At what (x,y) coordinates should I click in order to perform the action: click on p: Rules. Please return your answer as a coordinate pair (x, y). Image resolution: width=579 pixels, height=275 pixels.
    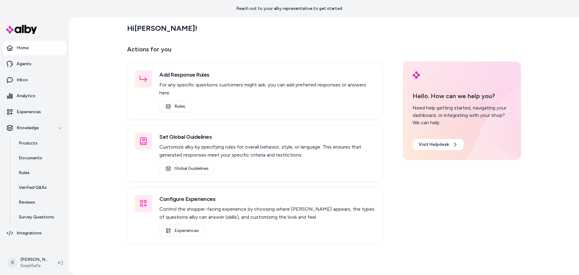
    Looking at the image, I should click on (24, 173).